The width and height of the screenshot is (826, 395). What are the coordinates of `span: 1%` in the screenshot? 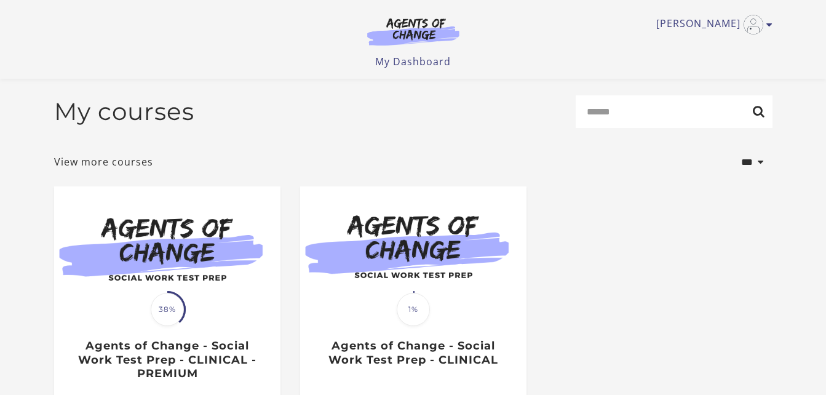 It's located at (413, 309).